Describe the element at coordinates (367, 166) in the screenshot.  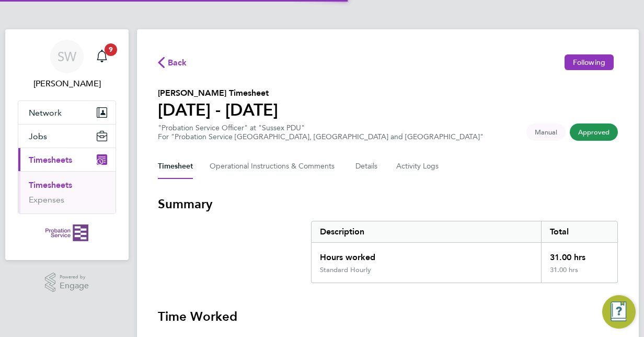
I see `button: Details` at that location.